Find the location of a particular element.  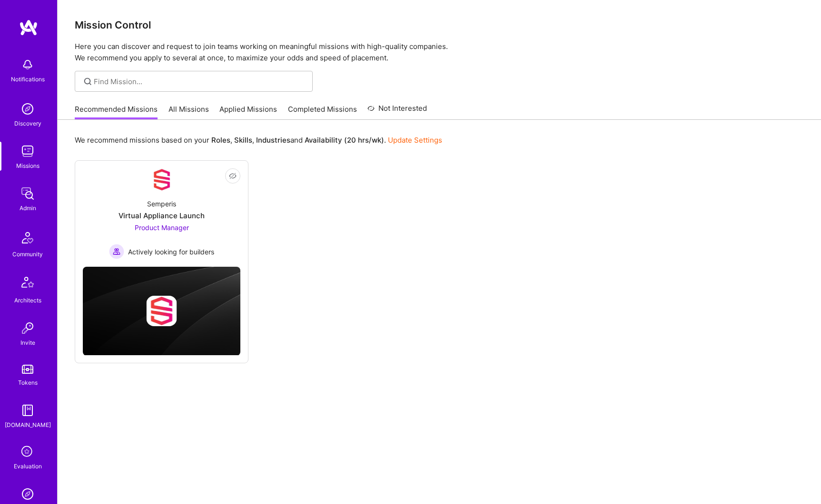

a: Company LogoSemperisVirtual Appliance LaunchProduct Manager Actively looking for buildersActively... is located at coordinates (161, 214).